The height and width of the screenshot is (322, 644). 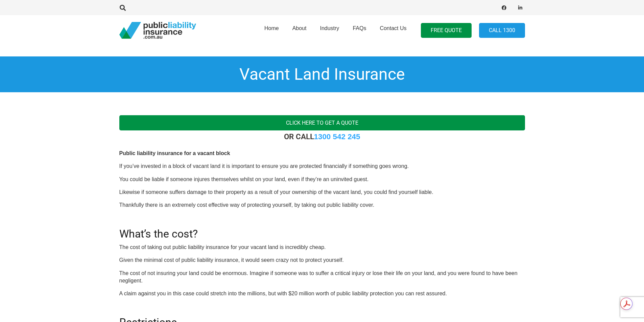 What do you see at coordinates (360, 28) in the screenshot?
I see `span: FAQs` at bounding box center [360, 28].